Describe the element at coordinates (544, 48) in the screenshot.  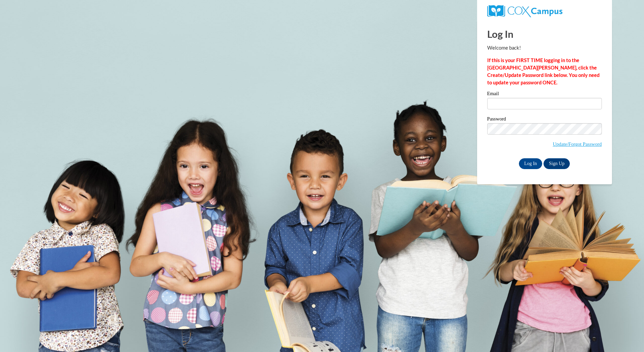
I see `p: Welcome back!` at that location.